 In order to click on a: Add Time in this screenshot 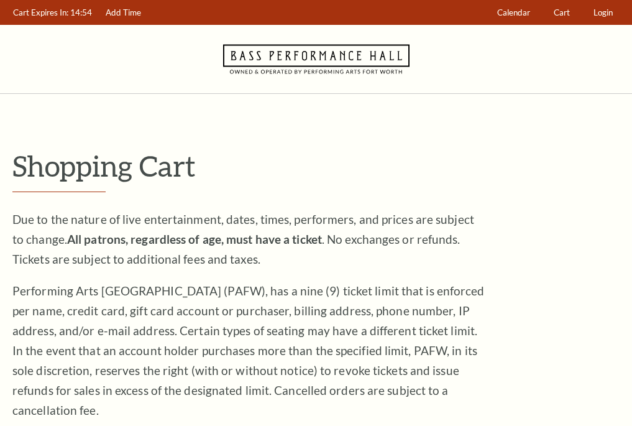, I will do `click(124, 12)`.